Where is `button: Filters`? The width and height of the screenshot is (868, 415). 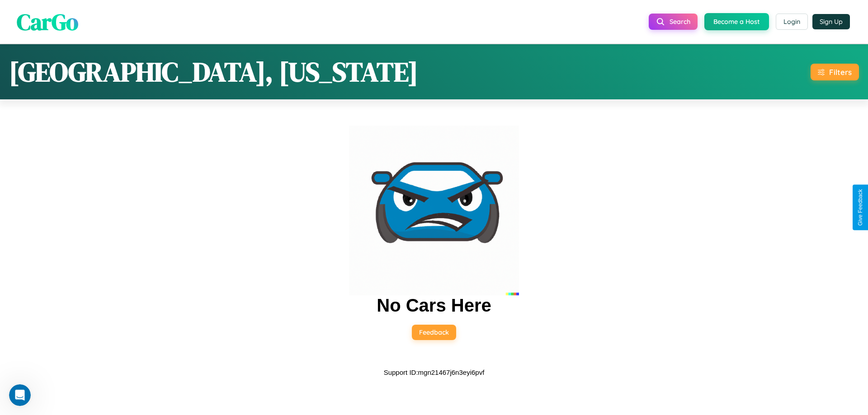 button: Filters is located at coordinates (835, 72).